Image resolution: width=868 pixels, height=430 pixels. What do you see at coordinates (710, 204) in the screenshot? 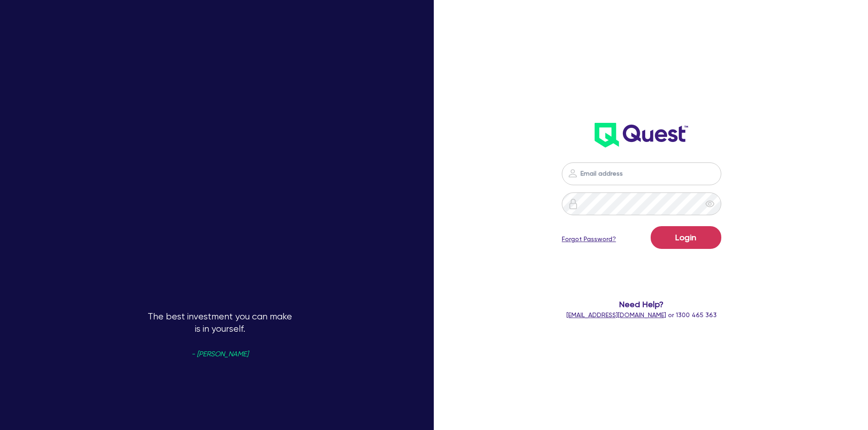
I see `span: eye` at bounding box center [710, 204].